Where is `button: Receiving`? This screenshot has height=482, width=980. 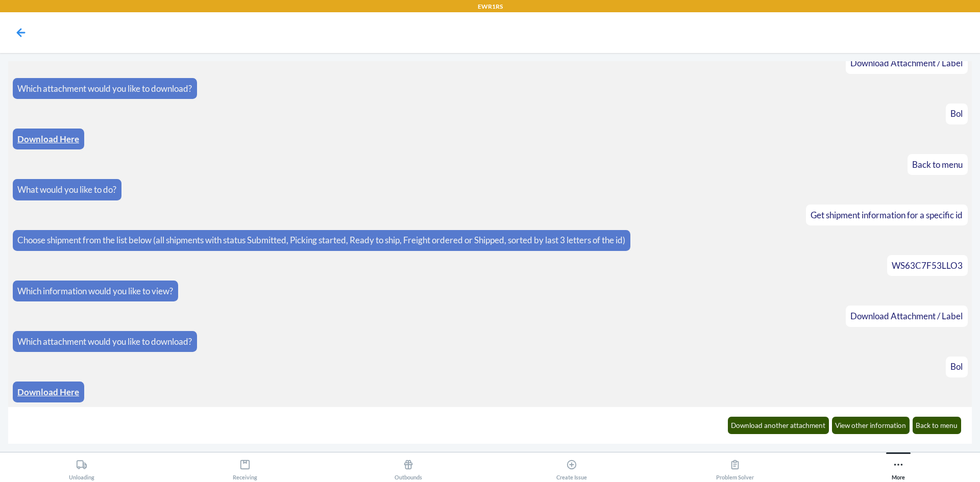
button: Receiving is located at coordinates (245, 466).